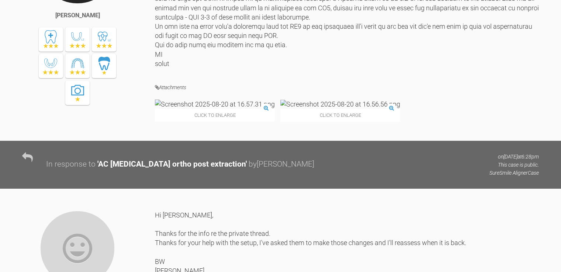  What do you see at coordinates (514, 173) in the screenshot?
I see `p: SureSmile Aligner Case` at bounding box center [514, 173].